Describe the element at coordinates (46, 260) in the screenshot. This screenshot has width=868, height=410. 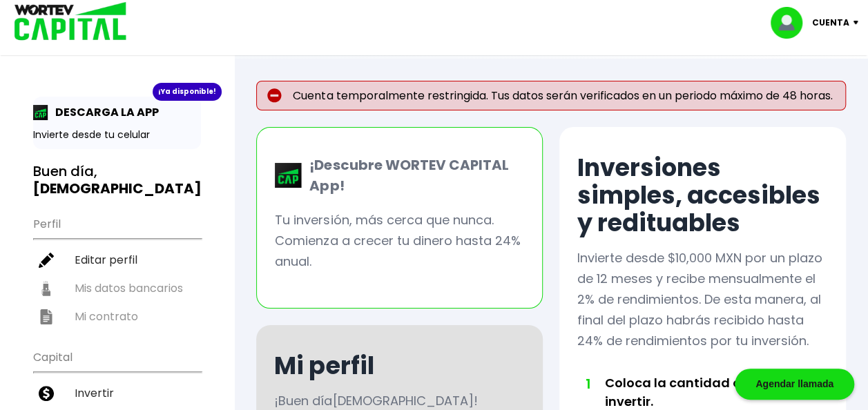
I see `img: editar-icon.952d3147.svg` at that location.